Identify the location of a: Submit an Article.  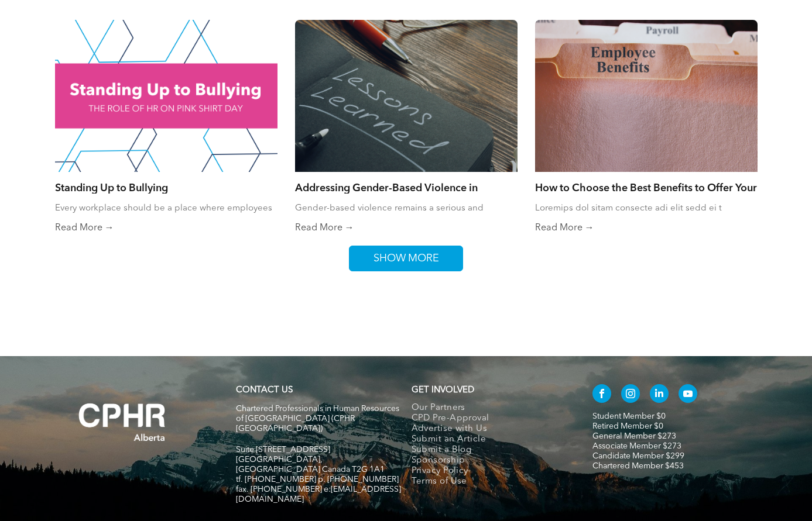
(490, 440).